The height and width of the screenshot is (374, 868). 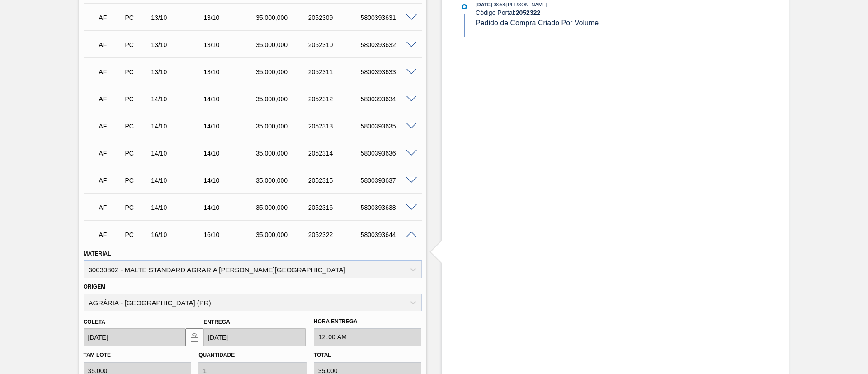 What do you see at coordinates (367, 321) in the screenshot?
I see `label: Hora Entrega` at bounding box center [367, 321].